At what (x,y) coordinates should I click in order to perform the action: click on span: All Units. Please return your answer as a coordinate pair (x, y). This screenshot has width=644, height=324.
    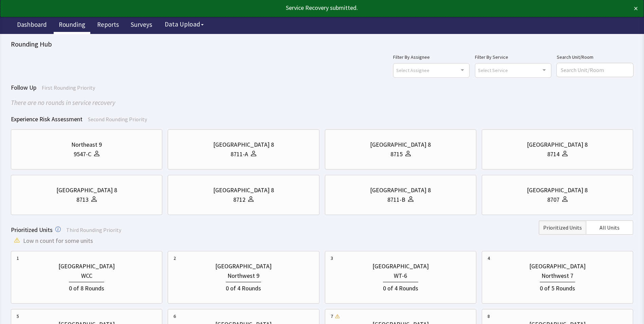
    Looking at the image, I should click on (610, 227).